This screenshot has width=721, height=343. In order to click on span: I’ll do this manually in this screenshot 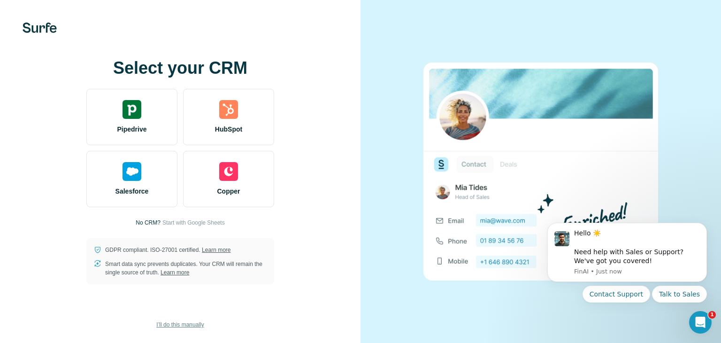, I will do `click(180, 324)`.